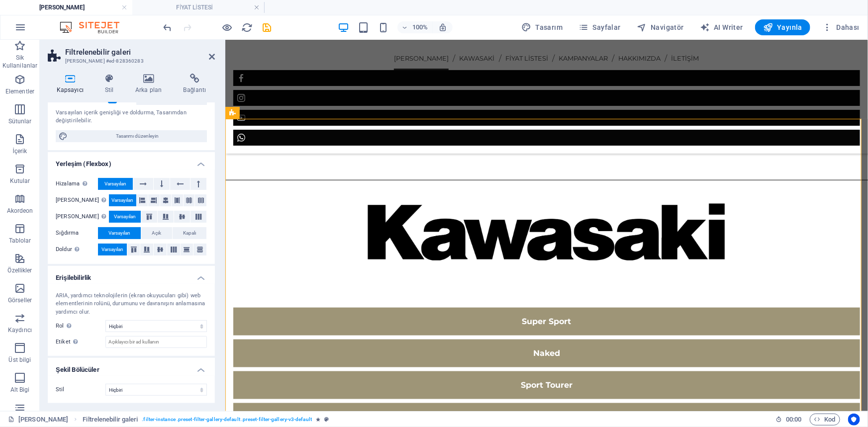 The height and width of the screenshot is (427, 868). What do you see at coordinates (20, 330) in the screenshot?
I see `p: Kaydırıcı` at bounding box center [20, 330].